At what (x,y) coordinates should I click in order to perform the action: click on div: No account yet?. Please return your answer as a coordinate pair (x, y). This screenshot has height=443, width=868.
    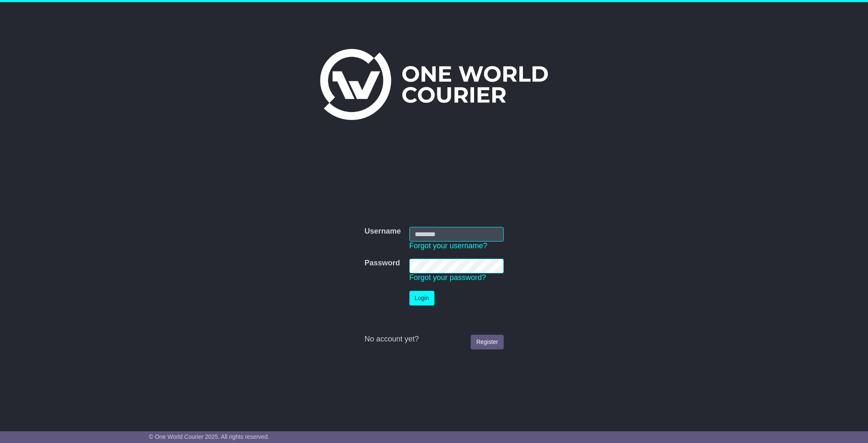
    Looking at the image, I should click on (434, 339).